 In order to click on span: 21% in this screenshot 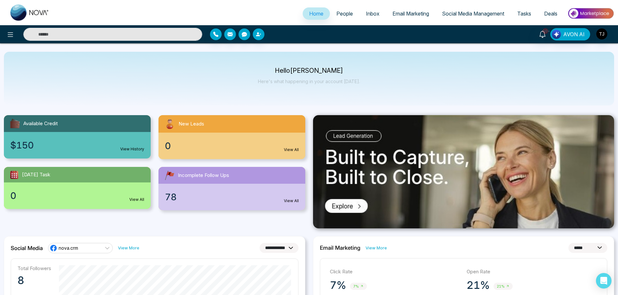, I will do `click(503, 287)`.